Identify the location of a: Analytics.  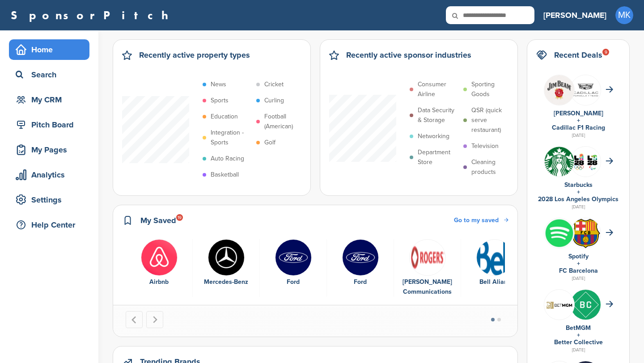
(49, 175).